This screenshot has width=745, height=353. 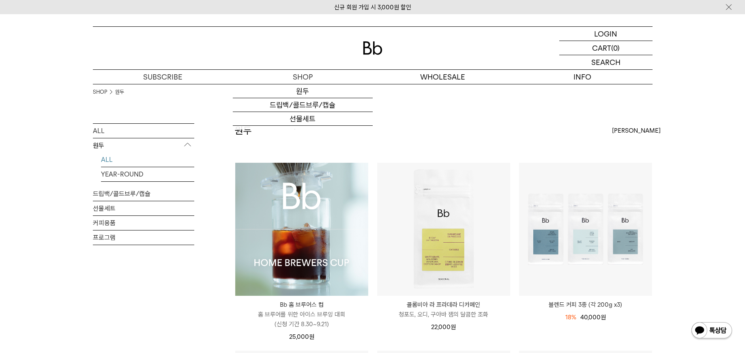 I want to click on a: SUBSCRIBE, so click(x=163, y=77).